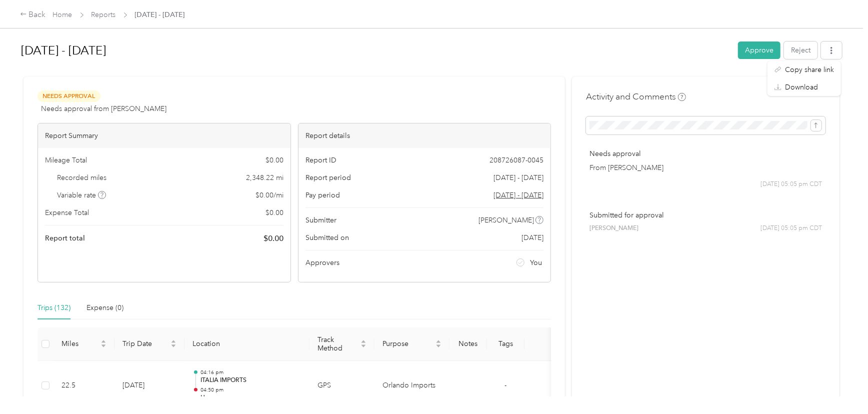 This screenshot has height=414, width=868. What do you see at coordinates (636, 97) in the screenshot?
I see `h4: Activity and Comments` at bounding box center [636, 97].